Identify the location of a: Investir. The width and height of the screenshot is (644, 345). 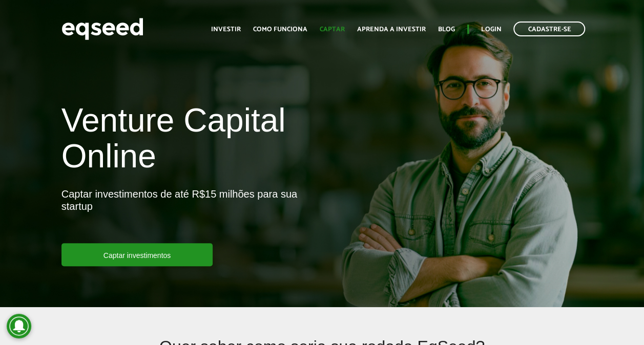
(226, 29).